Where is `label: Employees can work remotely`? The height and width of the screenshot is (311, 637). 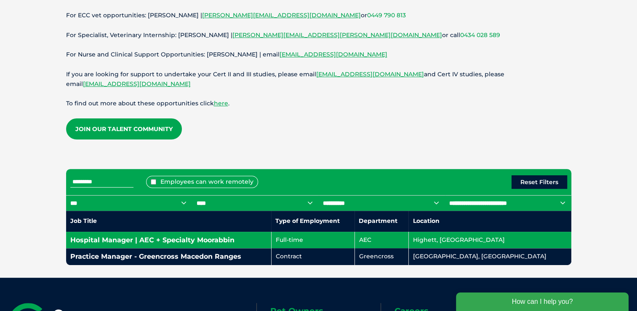
label: Employees can work remotely is located at coordinates (202, 182).